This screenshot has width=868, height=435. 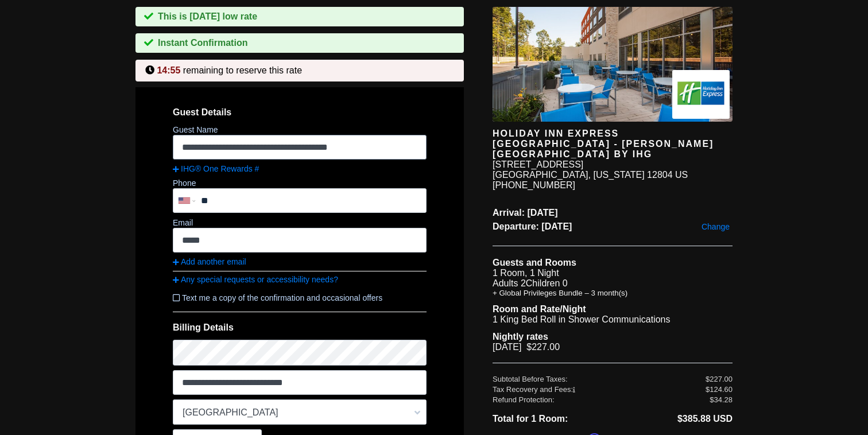 I want to click on b: Room and Rate/Night, so click(x=539, y=309).